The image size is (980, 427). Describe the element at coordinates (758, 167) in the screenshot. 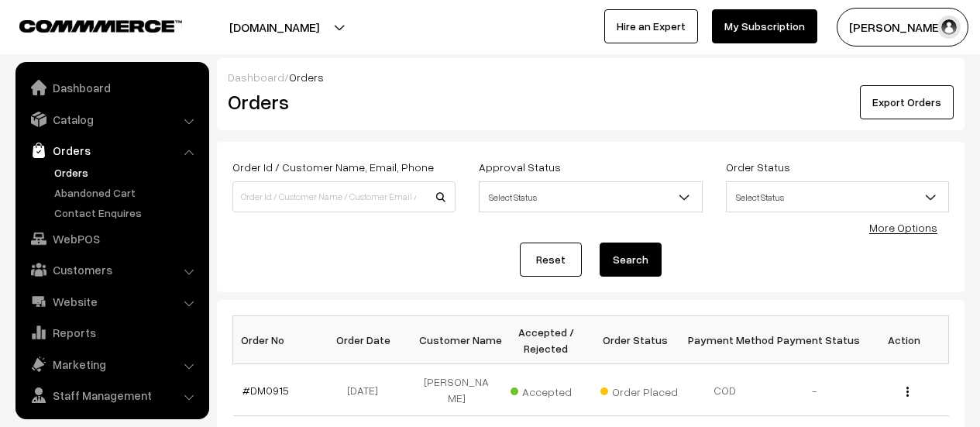

I see `label: Order Status` at that location.